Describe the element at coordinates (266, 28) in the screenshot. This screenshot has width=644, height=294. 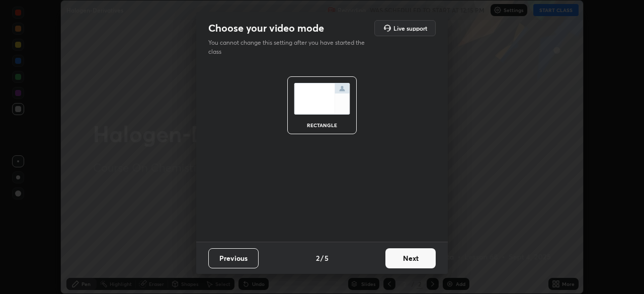
I see `h2: Choose your video mode` at that location.